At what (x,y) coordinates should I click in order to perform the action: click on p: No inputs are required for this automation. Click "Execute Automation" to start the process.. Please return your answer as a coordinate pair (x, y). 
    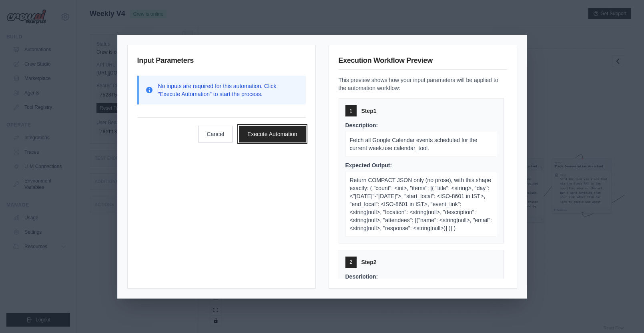
    Looking at the image, I should click on (228, 90).